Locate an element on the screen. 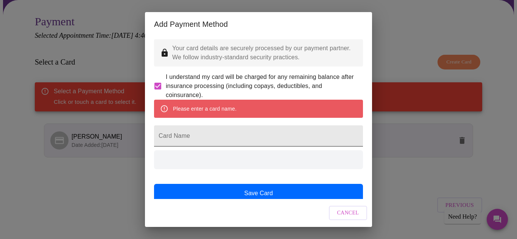 The height and width of the screenshot is (239, 517). button: Save Card is located at coordinates (258, 194).